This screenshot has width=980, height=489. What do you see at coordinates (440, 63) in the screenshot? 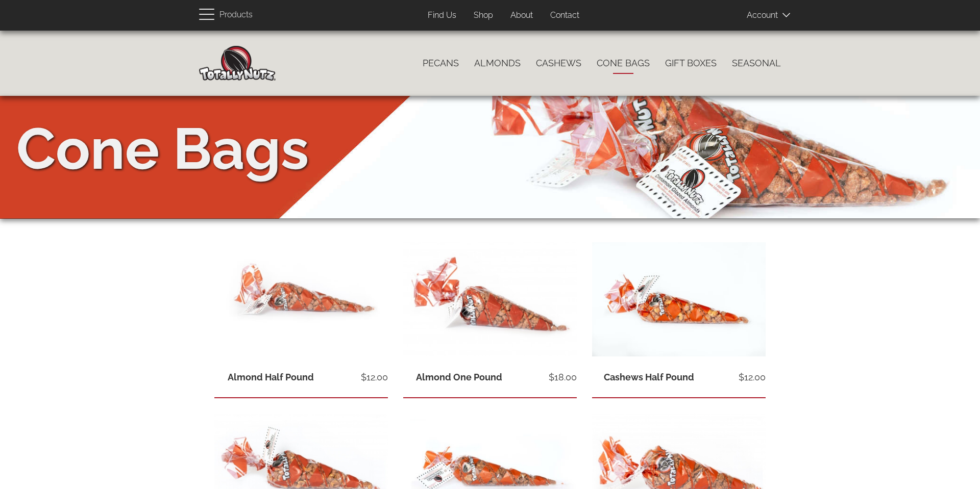
I see `a: Pecans` at bounding box center [440, 63].